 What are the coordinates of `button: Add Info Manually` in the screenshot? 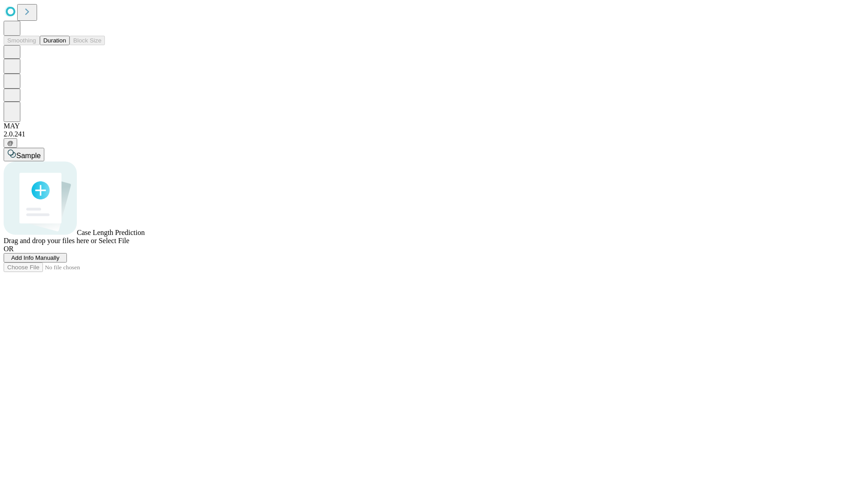 It's located at (36, 257).